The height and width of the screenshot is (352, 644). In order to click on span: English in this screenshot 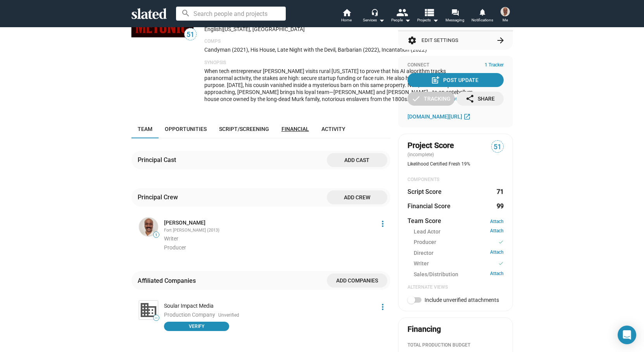, I will do `click(213, 29)`.